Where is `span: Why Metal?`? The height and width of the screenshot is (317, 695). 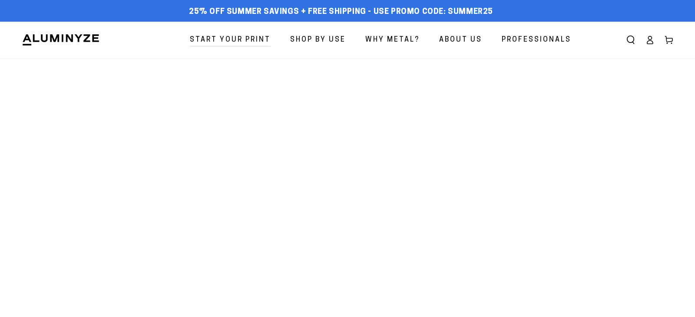 span: Why Metal? is located at coordinates (392, 40).